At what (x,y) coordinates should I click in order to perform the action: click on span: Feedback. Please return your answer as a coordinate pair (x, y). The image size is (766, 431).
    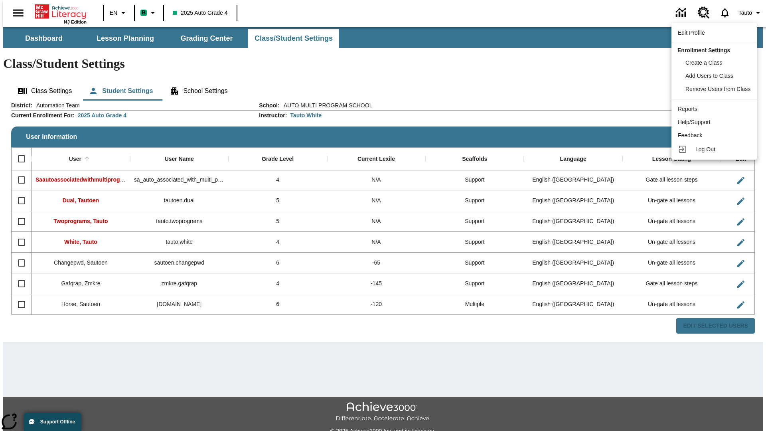
    Looking at the image, I should click on (689, 135).